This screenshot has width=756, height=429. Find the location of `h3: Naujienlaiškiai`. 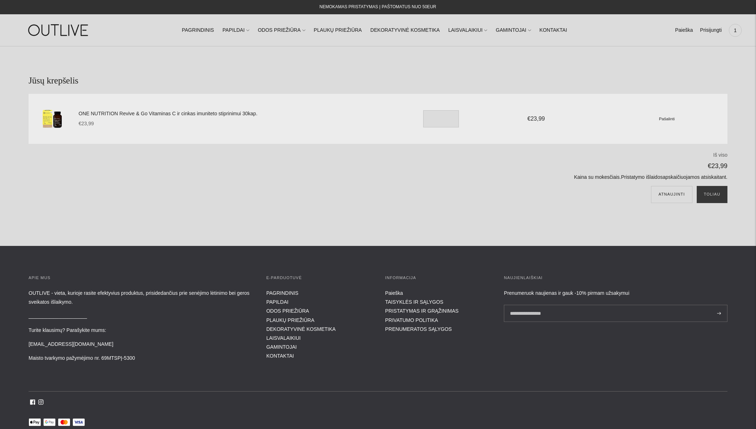

h3: Naujienlaiškiai is located at coordinates (615, 278).